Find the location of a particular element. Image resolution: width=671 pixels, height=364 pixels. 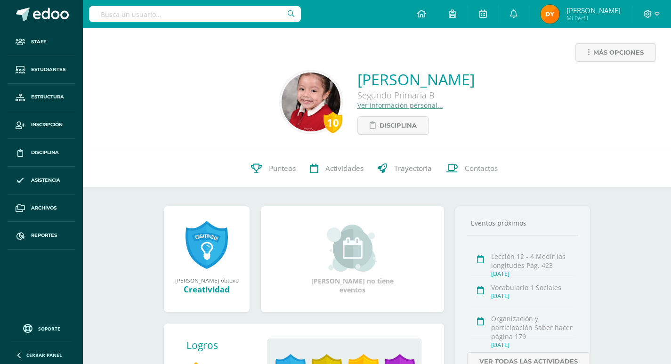

div: 10 is located at coordinates (333, 122).